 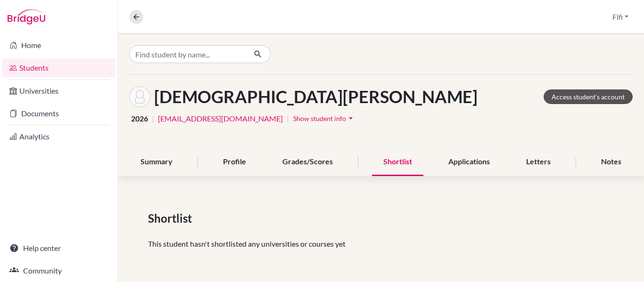 What do you see at coordinates (307, 162) in the screenshot?
I see `div: Grades/Scores` at bounding box center [307, 162].